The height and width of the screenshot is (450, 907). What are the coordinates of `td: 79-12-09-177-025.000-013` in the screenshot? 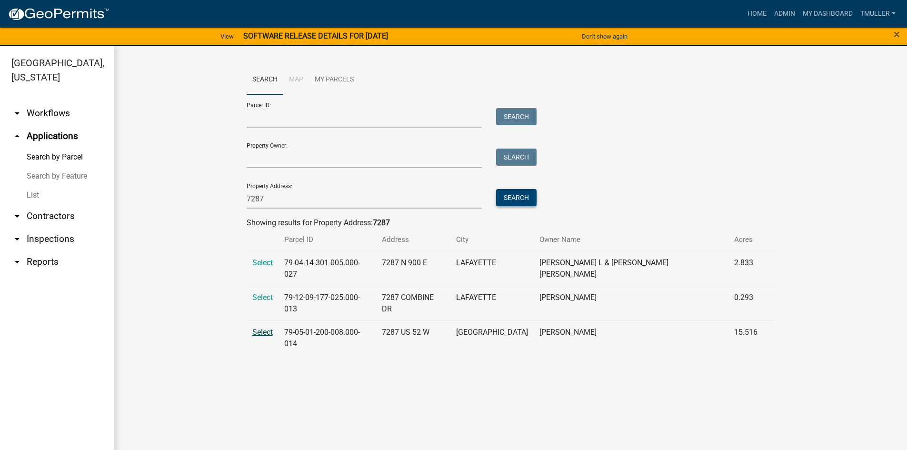 It's located at (327, 303).